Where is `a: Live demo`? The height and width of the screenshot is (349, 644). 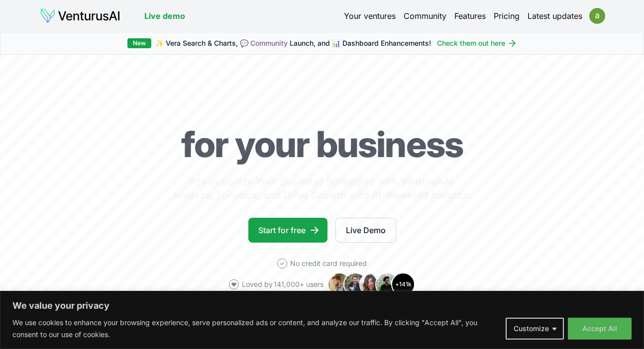 a: Live demo is located at coordinates (165, 16).